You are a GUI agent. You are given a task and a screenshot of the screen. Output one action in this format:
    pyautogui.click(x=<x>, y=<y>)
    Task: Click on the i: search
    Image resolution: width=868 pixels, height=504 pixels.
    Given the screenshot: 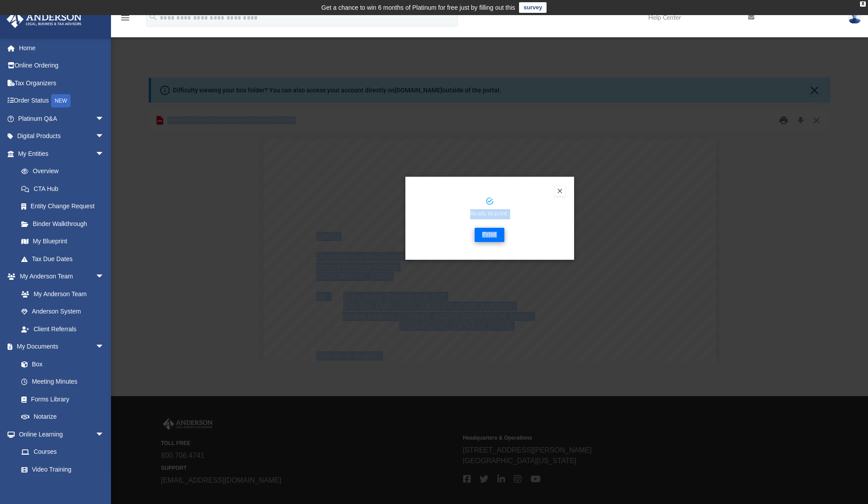 What is the action you would take?
    pyautogui.click(x=154, y=17)
    